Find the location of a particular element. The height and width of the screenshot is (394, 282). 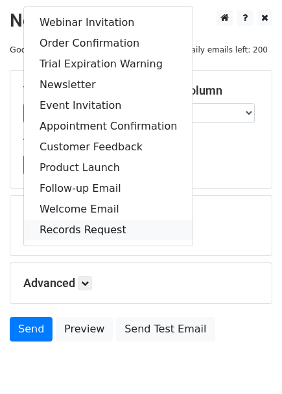

a: Order Confirmation is located at coordinates (108, 43).